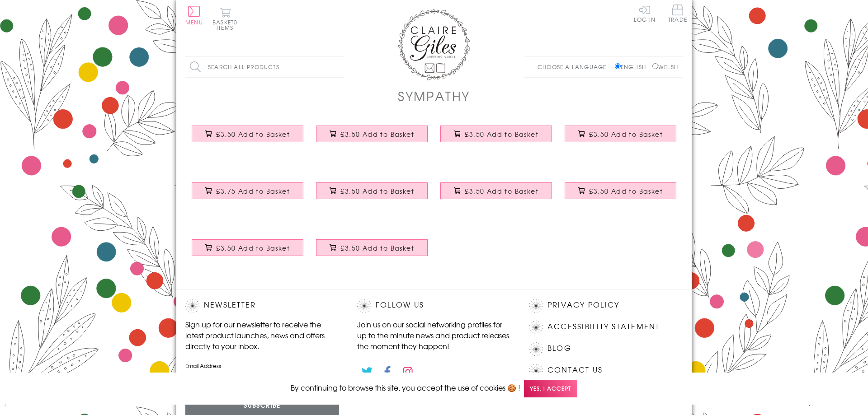 This screenshot has height=415, width=868. What do you see at coordinates (434, 306) in the screenshot?
I see `h2: Follow Us` at bounding box center [434, 306].